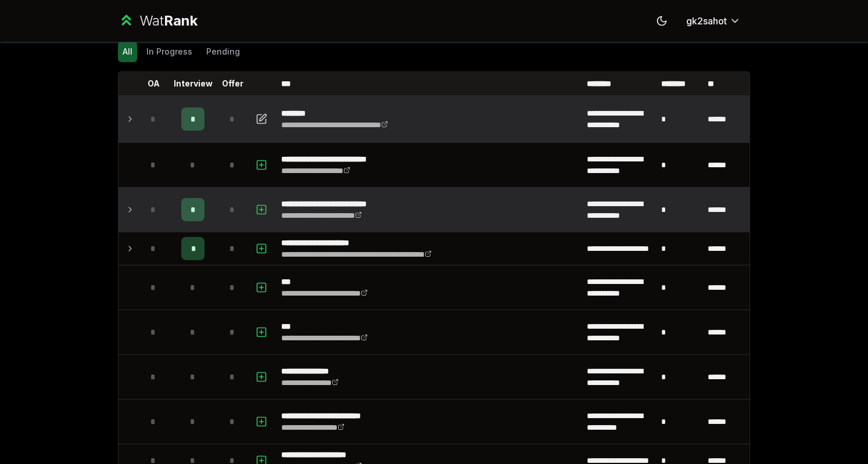  I want to click on span: Rank, so click(181, 21).